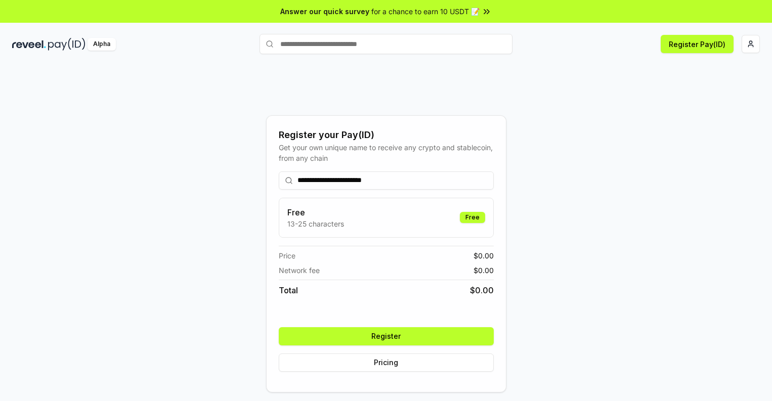 This screenshot has width=772, height=401. Describe the element at coordinates (316, 212) in the screenshot. I see `h3: Free` at that location.